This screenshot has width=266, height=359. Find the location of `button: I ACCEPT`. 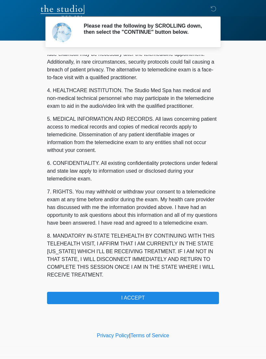

button: I ACCEPT is located at coordinates (133, 298).